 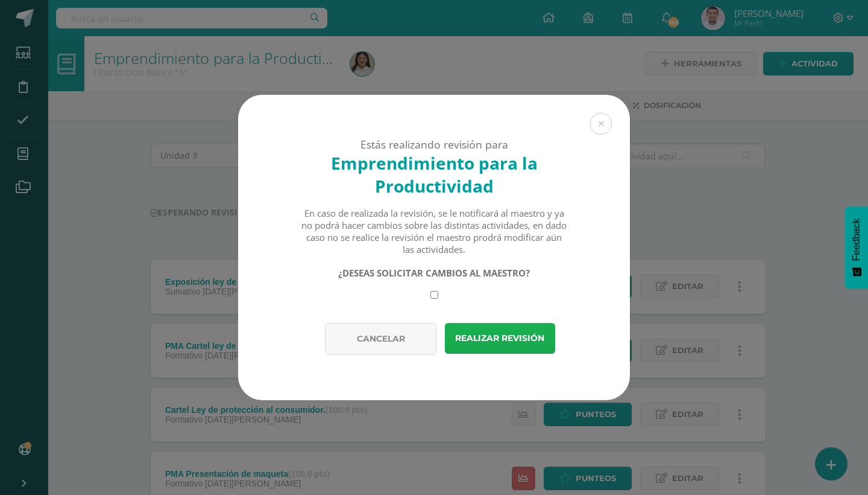 What do you see at coordinates (434, 273) in the screenshot?
I see `strong: ¿DESEAS SOLICITAR CAMBIOS AL MAESTRO?` at bounding box center [434, 273].